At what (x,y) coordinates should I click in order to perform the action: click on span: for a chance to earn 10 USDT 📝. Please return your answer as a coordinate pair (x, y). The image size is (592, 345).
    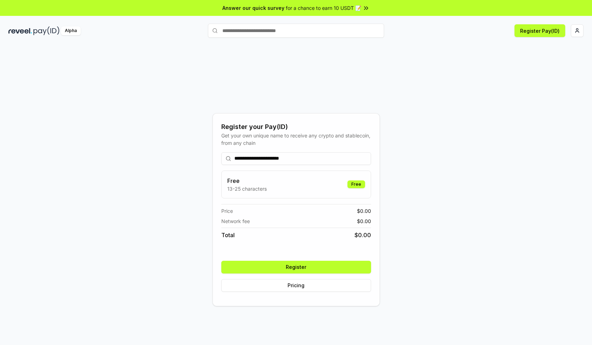
    Looking at the image, I should click on (324, 8).